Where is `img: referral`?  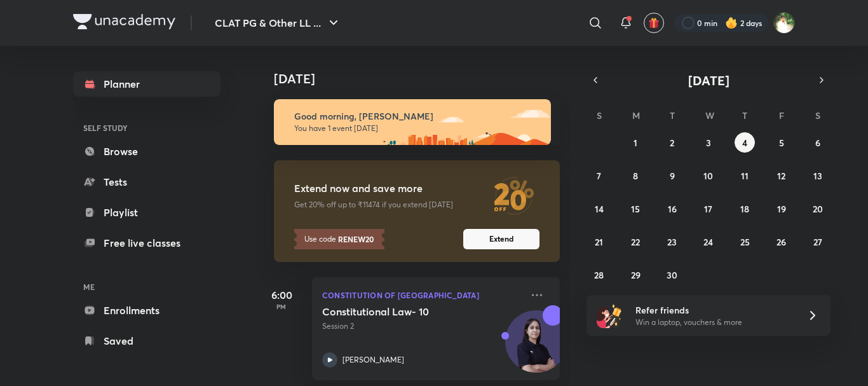 img: referral is located at coordinates (609, 315).